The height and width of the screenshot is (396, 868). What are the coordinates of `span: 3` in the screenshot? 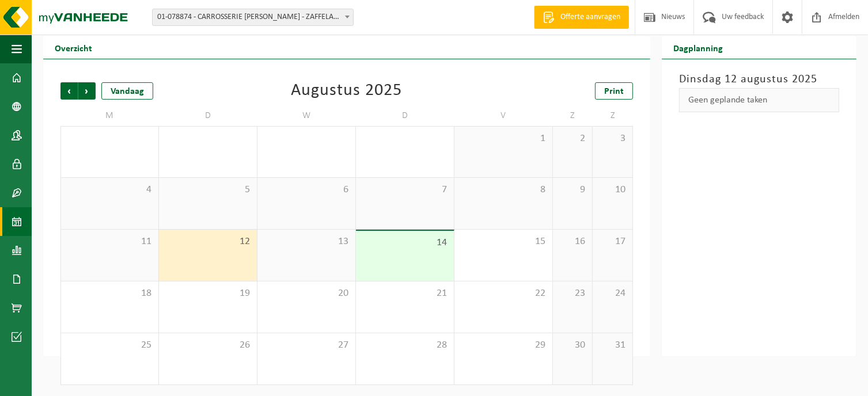 It's located at (612, 139).